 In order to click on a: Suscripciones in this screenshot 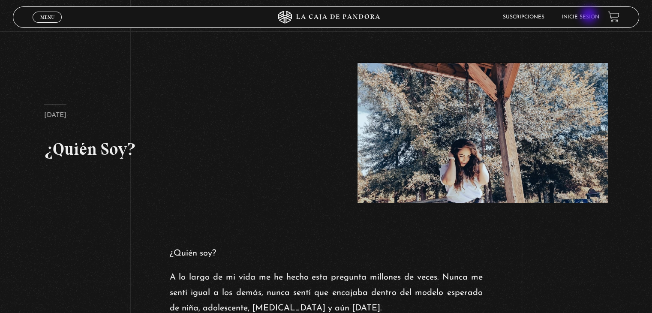, I will do `click(523, 17)`.